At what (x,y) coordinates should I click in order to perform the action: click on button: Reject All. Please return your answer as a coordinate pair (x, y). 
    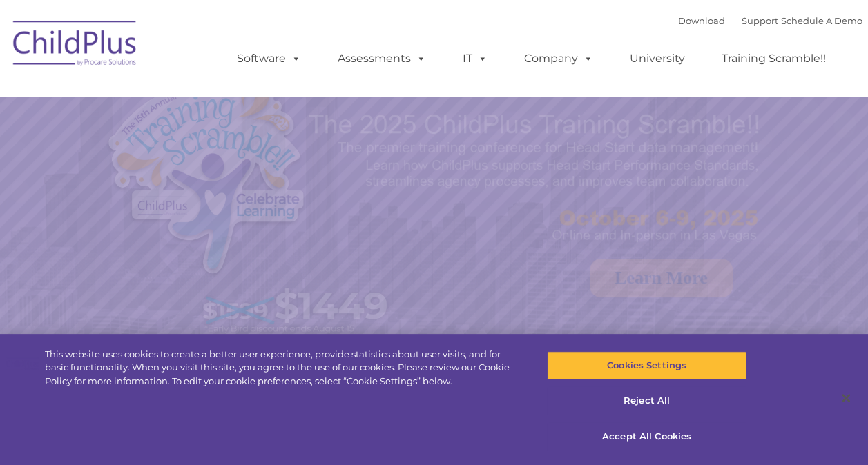
    Looking at the image, I should click on (646, 402).